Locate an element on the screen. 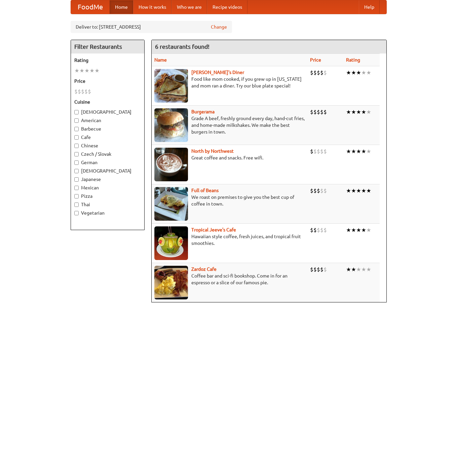 The width and height of the screenshot is (457, 476). a: Help is located at coordinates (369, 7).